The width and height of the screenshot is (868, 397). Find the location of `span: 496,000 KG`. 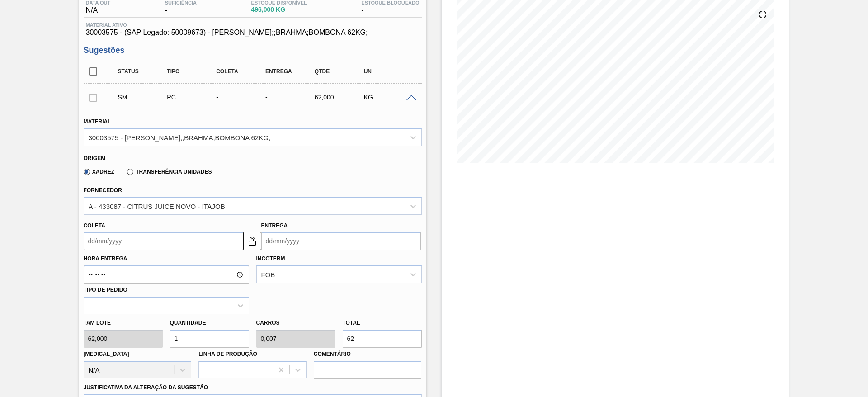

span: 496,000 KG is located at coordinates (279, 10).